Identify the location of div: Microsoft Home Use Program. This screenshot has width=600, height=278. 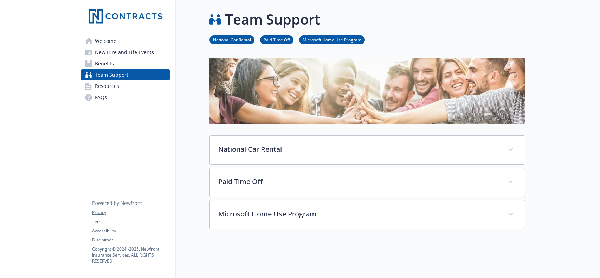
(367, 215).